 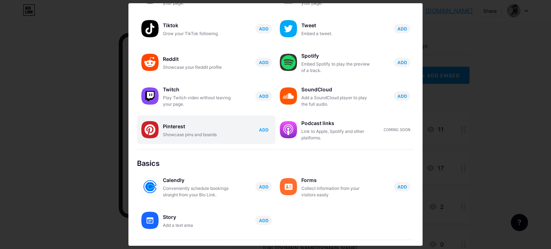 I want to click on div: Tiktok, so click(x=199, y=25).